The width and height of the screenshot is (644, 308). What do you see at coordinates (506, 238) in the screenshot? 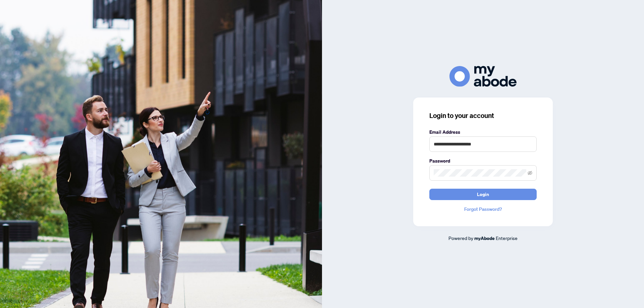
I see `span: Enterprise` at bounding box center [506, 238].